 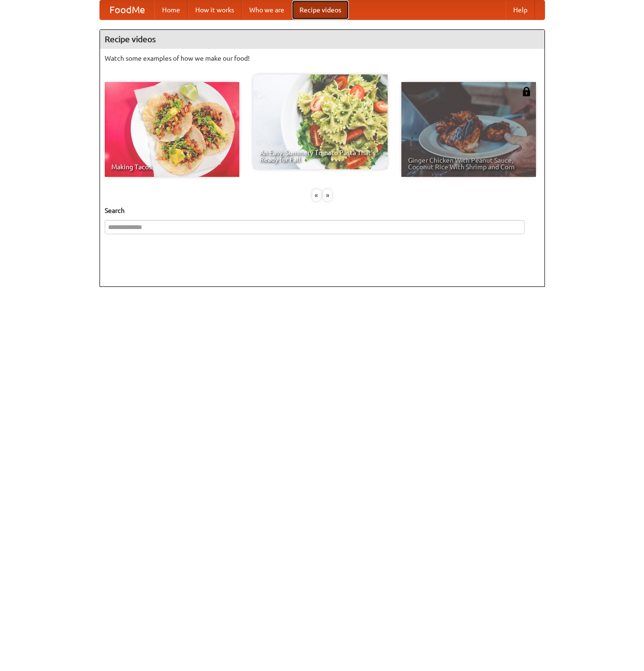 I want to click on img: 483408.png, so click(x=527, y=92).